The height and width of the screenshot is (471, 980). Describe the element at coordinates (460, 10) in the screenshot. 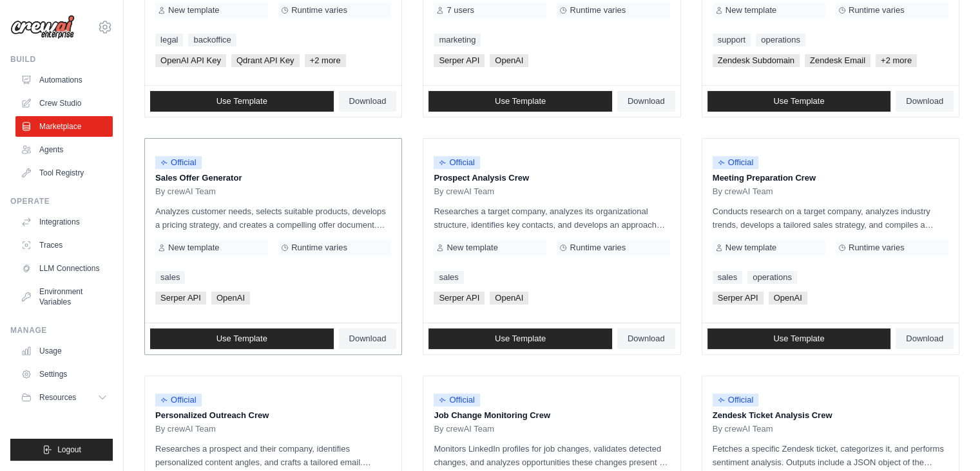

I see `span: 7 users` at that location.